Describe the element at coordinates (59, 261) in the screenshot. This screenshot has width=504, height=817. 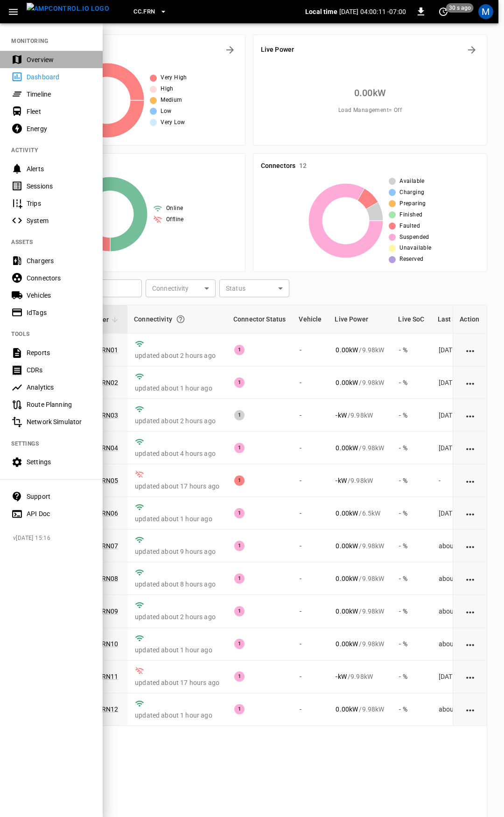
I see `div: Chargers` at that location.